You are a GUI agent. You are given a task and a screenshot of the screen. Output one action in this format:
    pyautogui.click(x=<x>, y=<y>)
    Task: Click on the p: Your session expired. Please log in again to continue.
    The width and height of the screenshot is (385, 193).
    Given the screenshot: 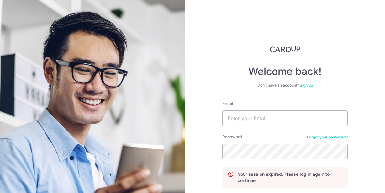 What is the action you would take?
    pyautogui.click(x=290, y=177)
    